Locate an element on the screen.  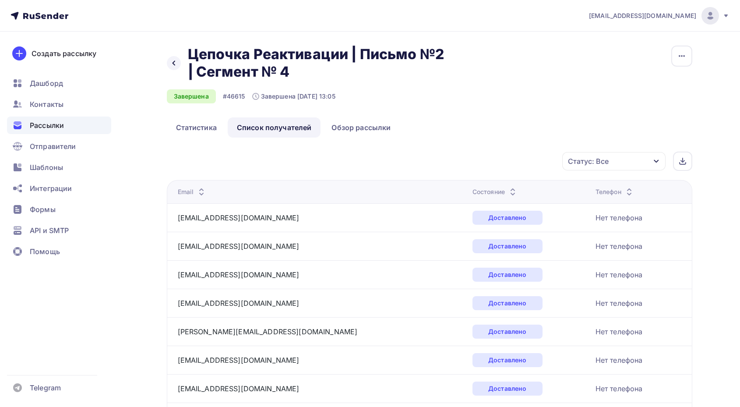
div: Email is located at coordinates (192, 192).